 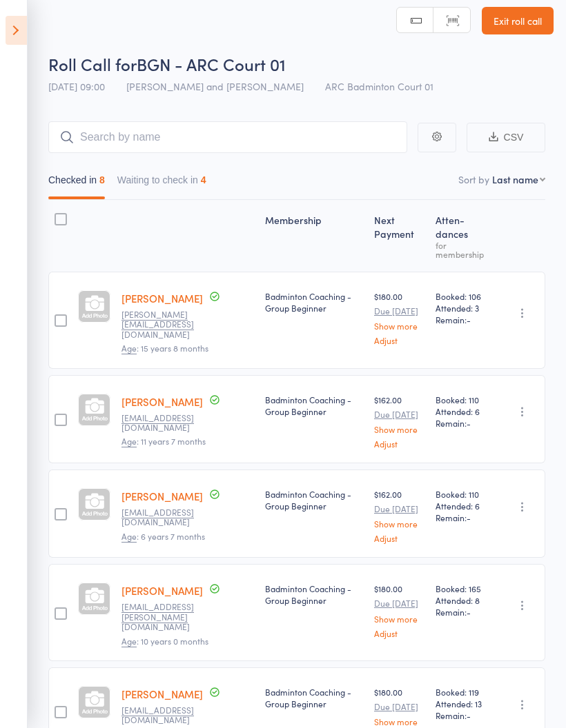 What do you see at coordinates (462, 691) in the screenshot?
I see `span: Booked: 119` at bounding box center [462, 691].